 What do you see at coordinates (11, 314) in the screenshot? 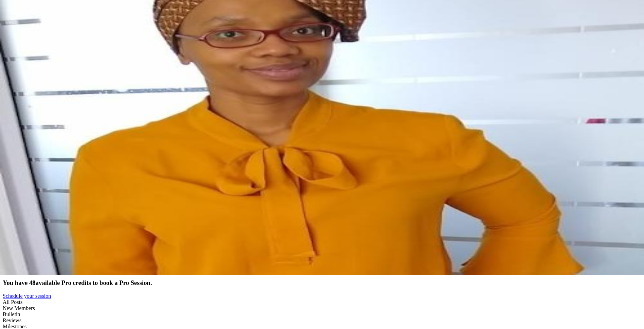
I see `span: Bulletin` at bounding box center [11, 314].